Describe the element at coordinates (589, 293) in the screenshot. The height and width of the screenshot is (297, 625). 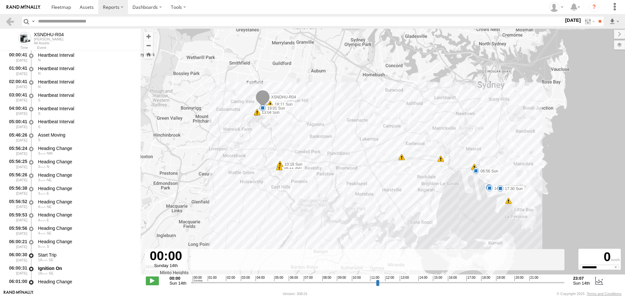
I see `div: © Copyright 2025 -` at that location.